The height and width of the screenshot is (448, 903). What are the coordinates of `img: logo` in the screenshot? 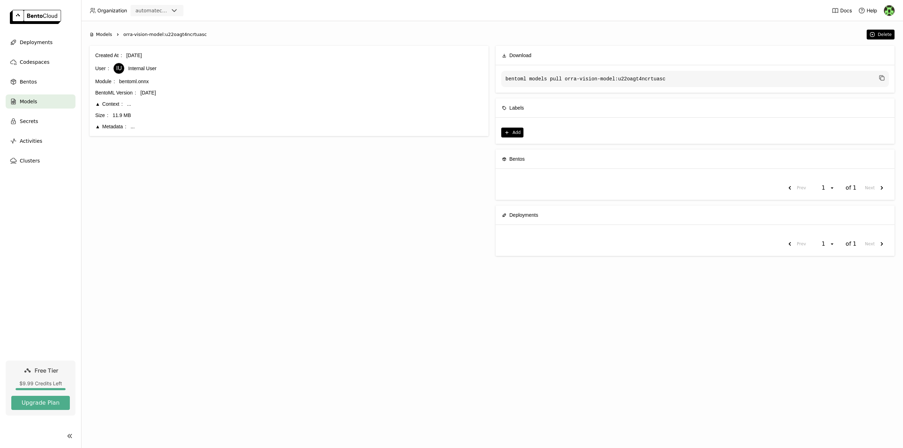 It's located at (35, 17).